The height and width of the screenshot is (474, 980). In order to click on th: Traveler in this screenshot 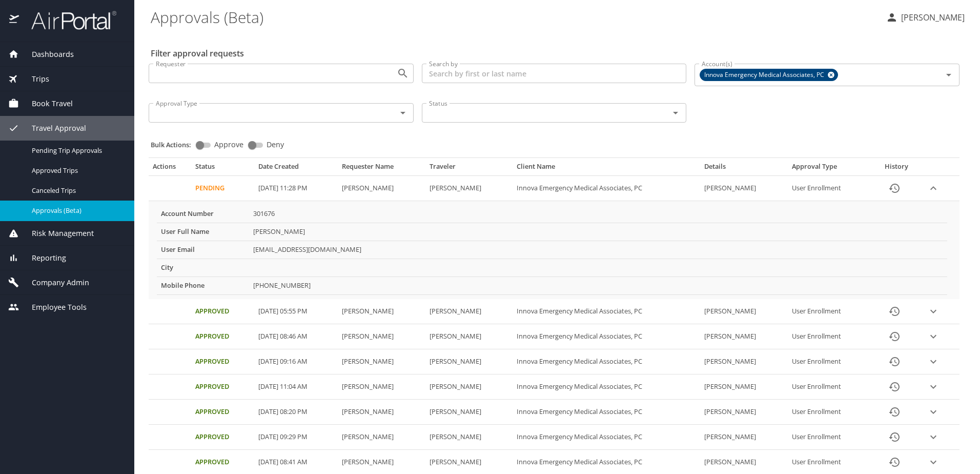, I will do `click(469, 168)`.